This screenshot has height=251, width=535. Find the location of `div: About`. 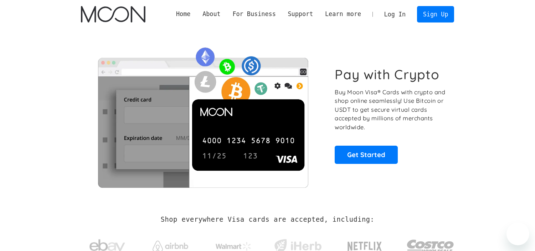

div: About is located at coordinates (211, 14).